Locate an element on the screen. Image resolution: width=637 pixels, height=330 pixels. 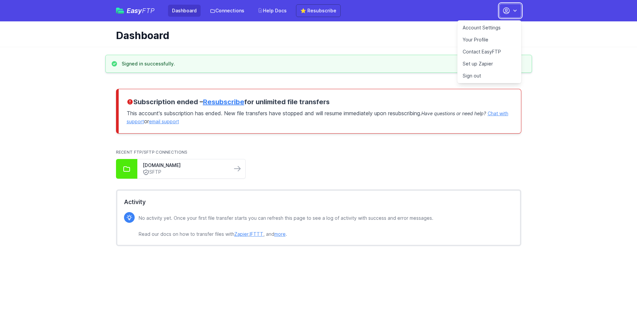
span: Have questions or need help? is located at coordinates (454, 113).